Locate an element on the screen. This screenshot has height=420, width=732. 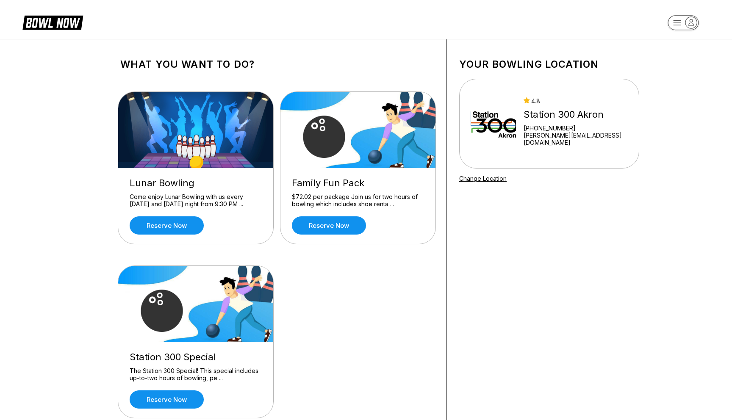
div: Lunar Bowling is located at coordinates (196, 183).